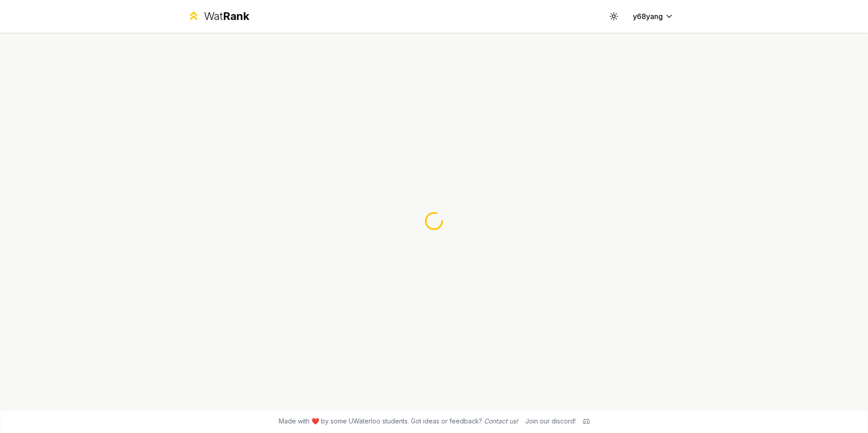 Image resolution: width=868 pixels, height=433 pixels. Describe the element at coordinates (236, 16) in the screenshot. I see `span: Rank` at that location.